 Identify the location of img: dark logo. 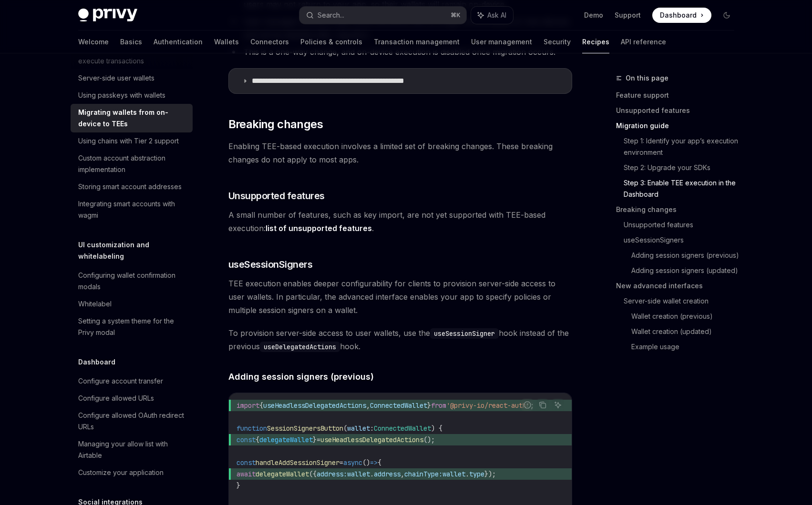
(108, 15).